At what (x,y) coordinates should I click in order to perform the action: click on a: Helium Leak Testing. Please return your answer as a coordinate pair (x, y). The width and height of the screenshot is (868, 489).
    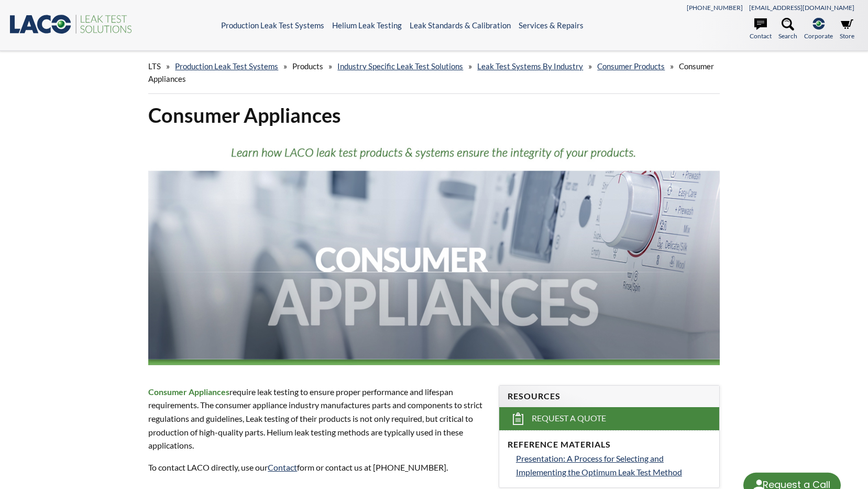
    Looking at the image, I should click on (367, 25).